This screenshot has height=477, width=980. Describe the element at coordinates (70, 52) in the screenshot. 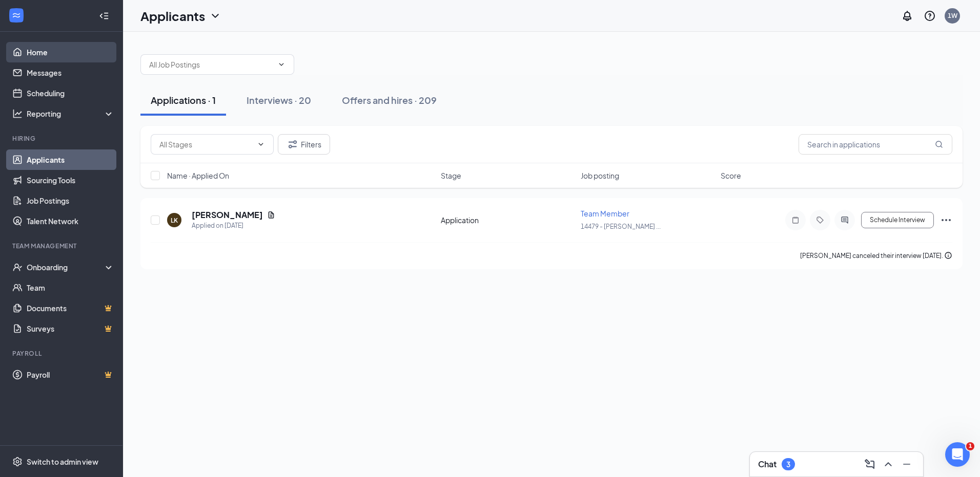

I see `a: Home` at that location.